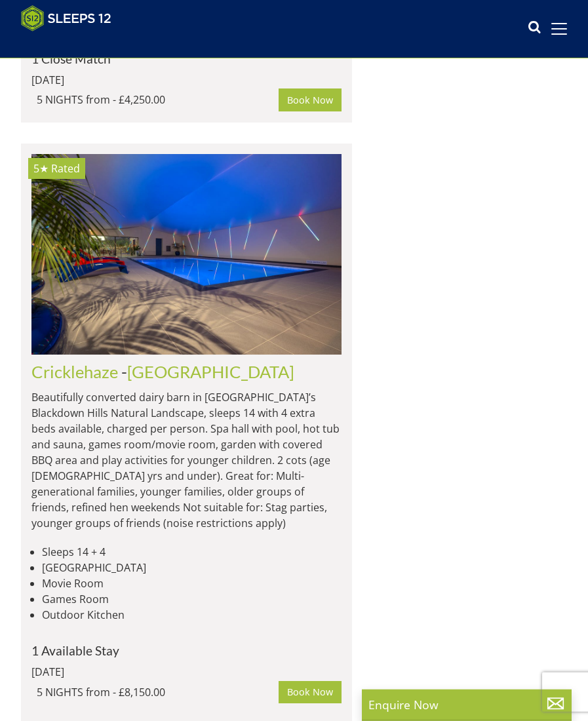  What do you see at coordinates (66, 18) in the screenshot?
I see `img: Sleeps 12` at bounding box center [66, 18].